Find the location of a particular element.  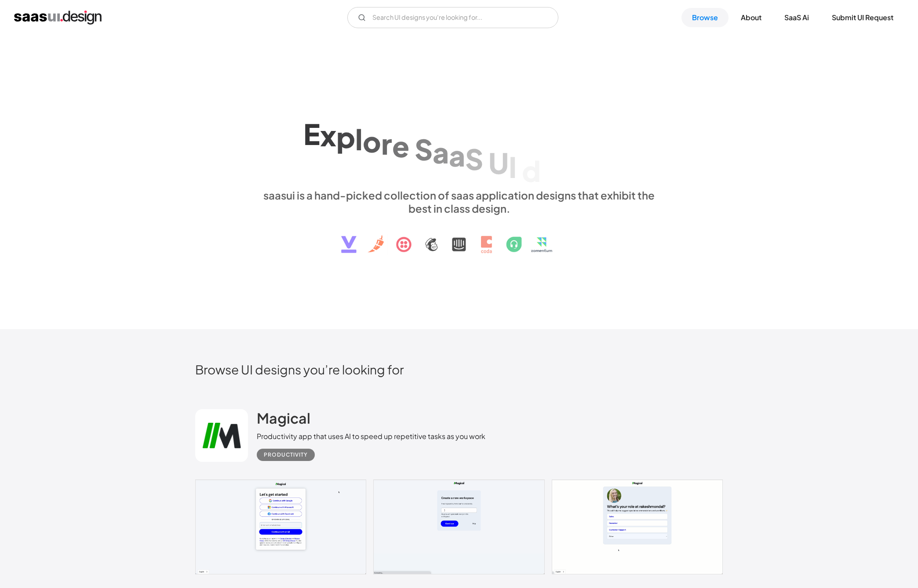

div: p is located at coordinates (345, 136).